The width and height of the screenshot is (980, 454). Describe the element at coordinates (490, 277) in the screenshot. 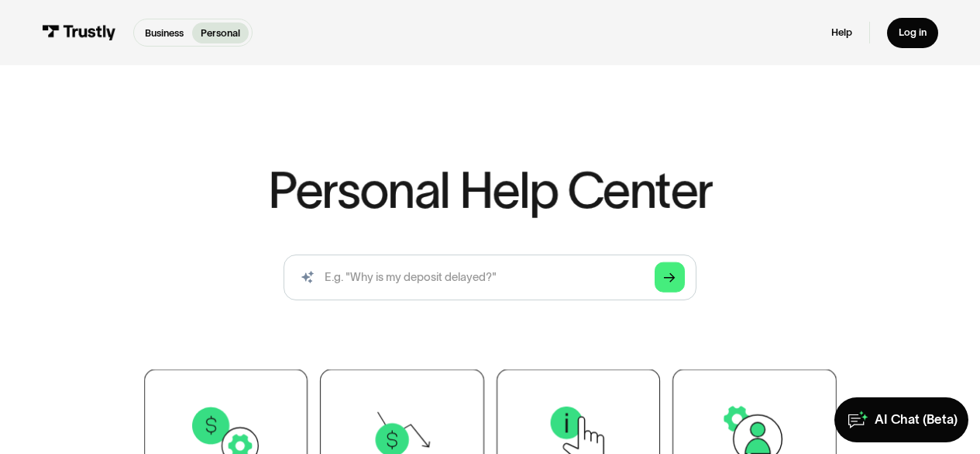

I see `form: Search` at that location.